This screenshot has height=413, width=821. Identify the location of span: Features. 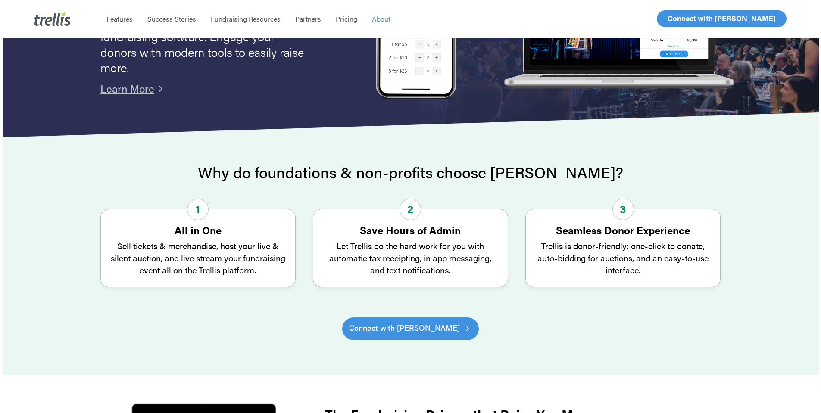
(119, 19).